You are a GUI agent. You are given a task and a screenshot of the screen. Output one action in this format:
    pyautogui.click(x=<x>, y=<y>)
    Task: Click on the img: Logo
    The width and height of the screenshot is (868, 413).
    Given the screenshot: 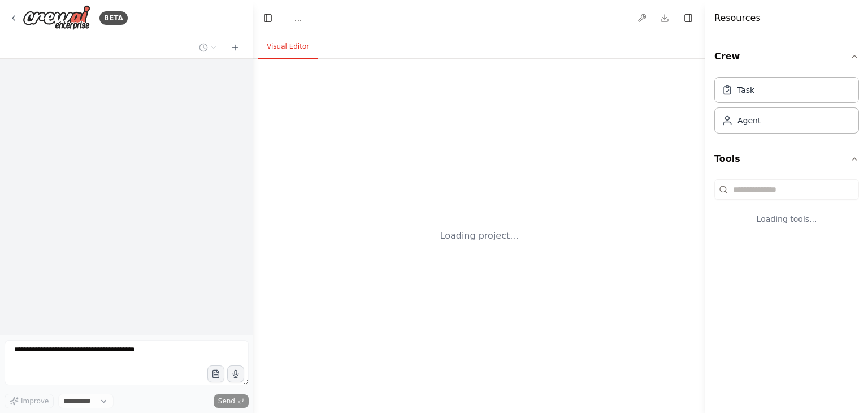 What is the action you would take?
    pyautogui.click(x=56, y=17)
    